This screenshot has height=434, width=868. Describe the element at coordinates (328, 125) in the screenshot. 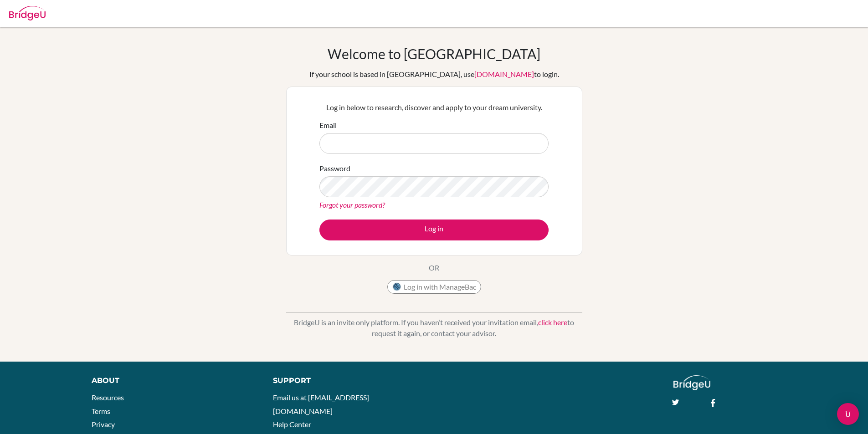

I see `label: Email` at that location.